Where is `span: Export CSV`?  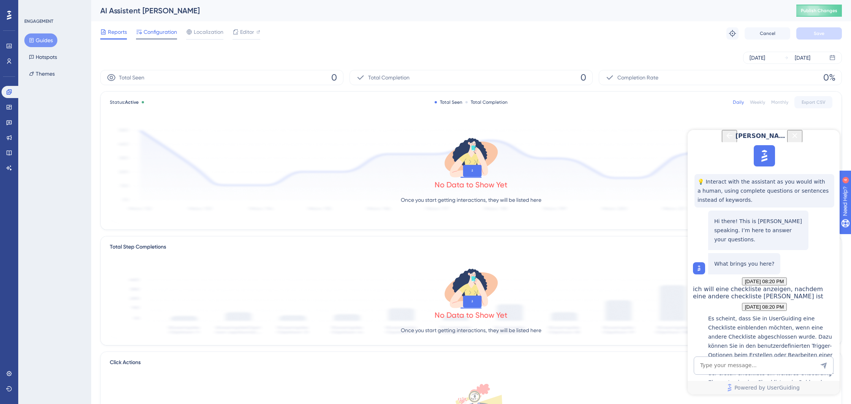
span: Export CSV is located at coordinates (813, 102).